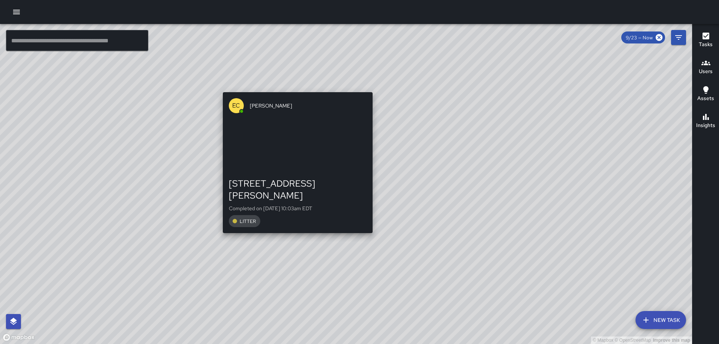 The width and height of the screenshot is (719, 344). What do you see at coordinates (705, 40) in the screenshot?
I see `button: Tasks` at bounding box center [705, 40].